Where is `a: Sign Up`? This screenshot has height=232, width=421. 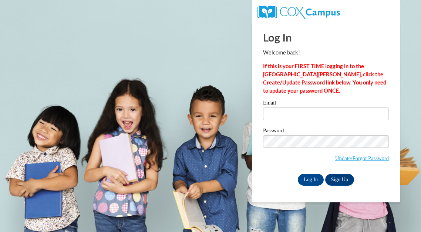 a: Sign Up is located at coordinates (340, 180).